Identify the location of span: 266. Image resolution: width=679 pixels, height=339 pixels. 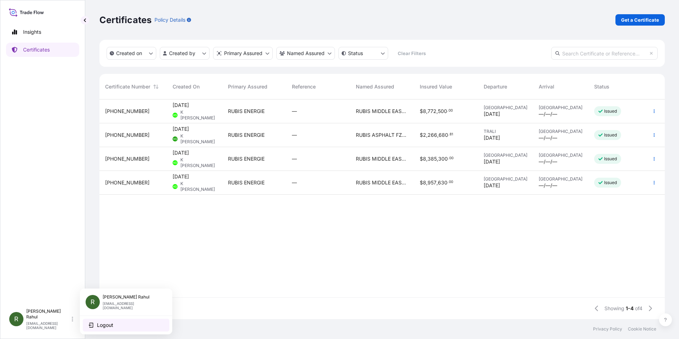
(432, 135).